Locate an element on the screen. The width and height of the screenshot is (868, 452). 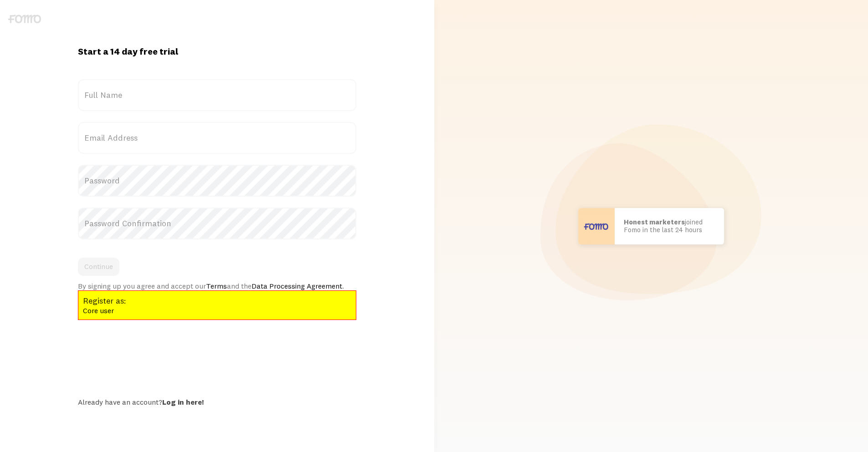
h3: Register as: is located at coordinates (217, 300).